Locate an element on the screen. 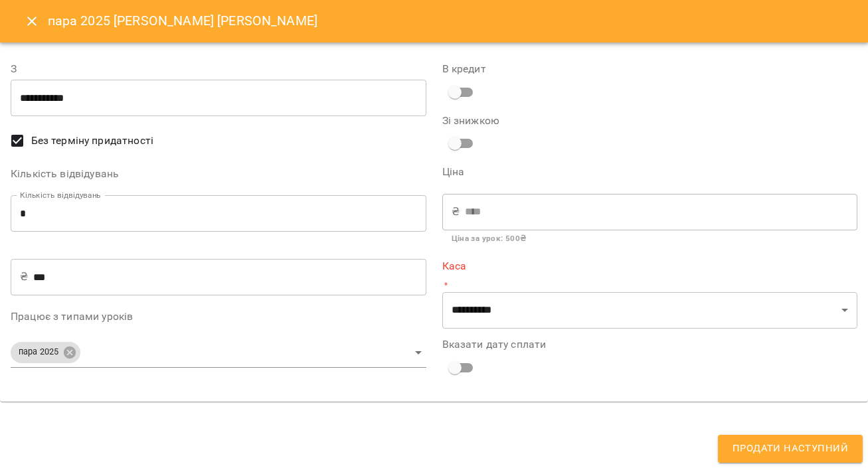 This screenshot has width=868, height=468. b: Ціна за урок : 500 ₴ is located at coordinates (488, 239).